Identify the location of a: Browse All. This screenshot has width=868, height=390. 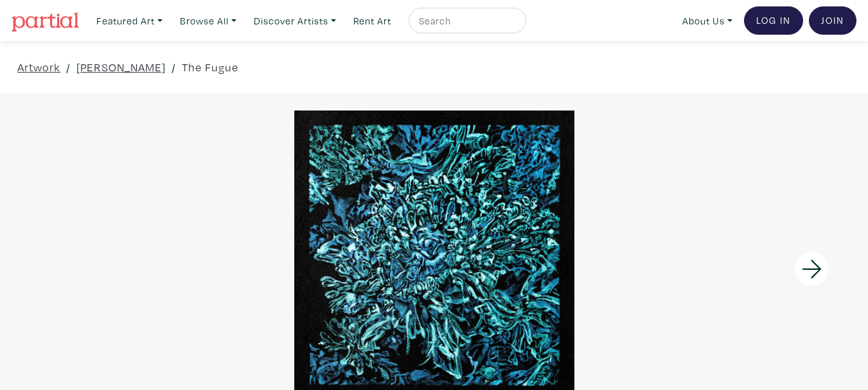
(208, 21).